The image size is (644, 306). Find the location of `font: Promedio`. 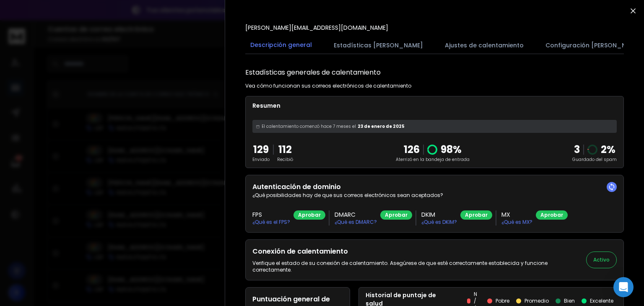

font: Promedio is located at coordinates (536, 300).